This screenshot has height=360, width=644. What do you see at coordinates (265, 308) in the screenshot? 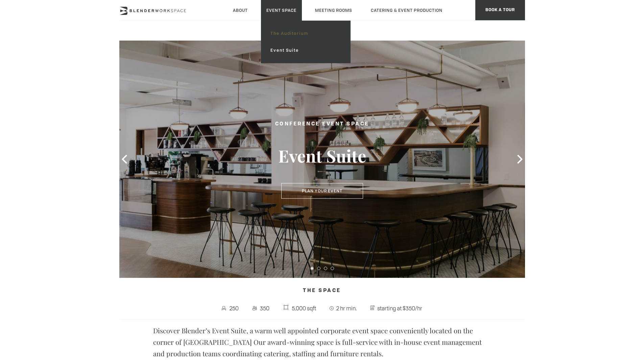
I see `span: 350` at bounding box center [265, 308].